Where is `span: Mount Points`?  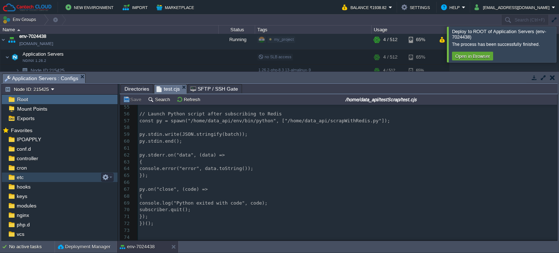
span: Mount Points is located at coordinates (32, 109).